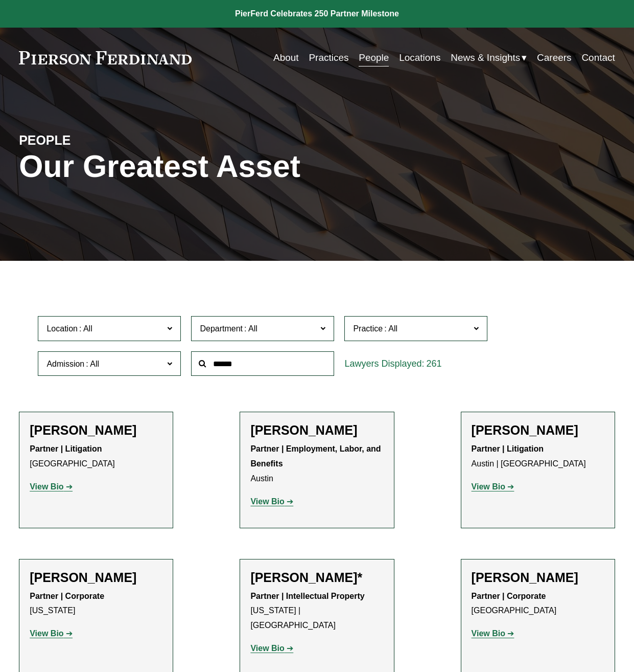 This screenshot has height=672, width=634. What do you see at coordinates (489, 58) in the screenshot?
I see `a: folder dropdown` at bounding box center [489, 58].